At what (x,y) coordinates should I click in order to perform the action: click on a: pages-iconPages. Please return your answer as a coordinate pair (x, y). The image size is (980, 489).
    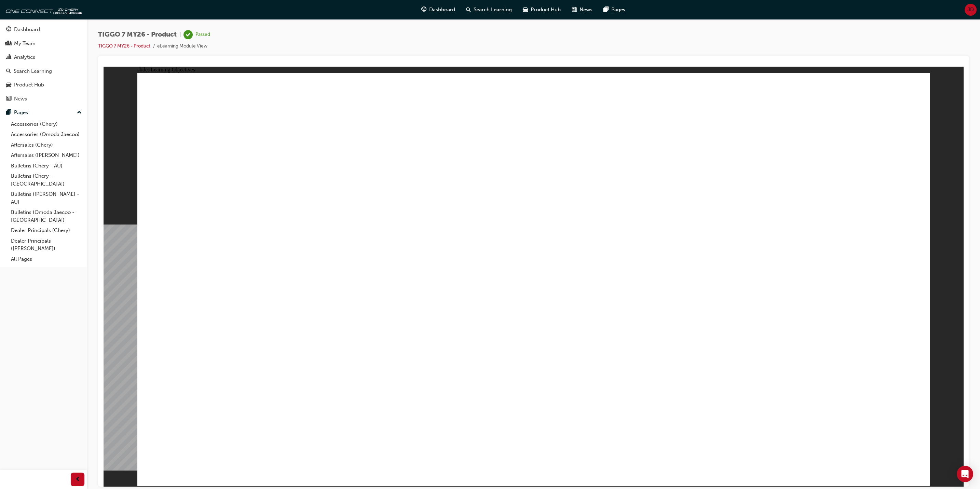
    Looking at the image, I should click on (615, 10).